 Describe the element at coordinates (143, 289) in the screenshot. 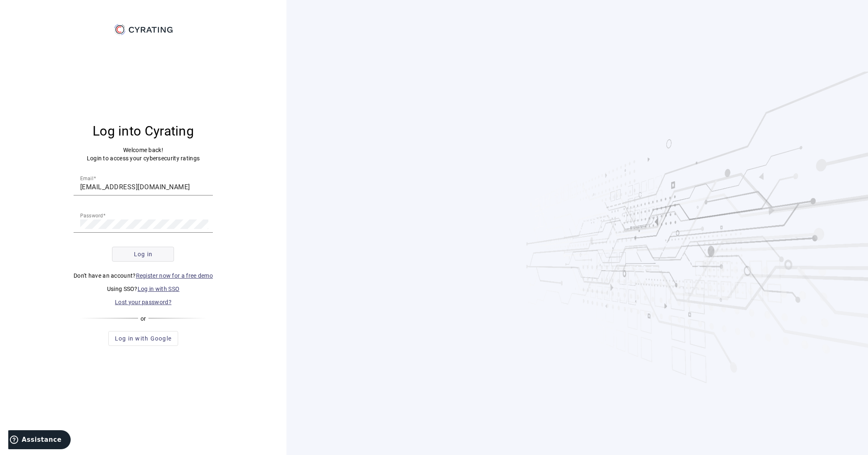

I see `p: Using SSO?` at that location.